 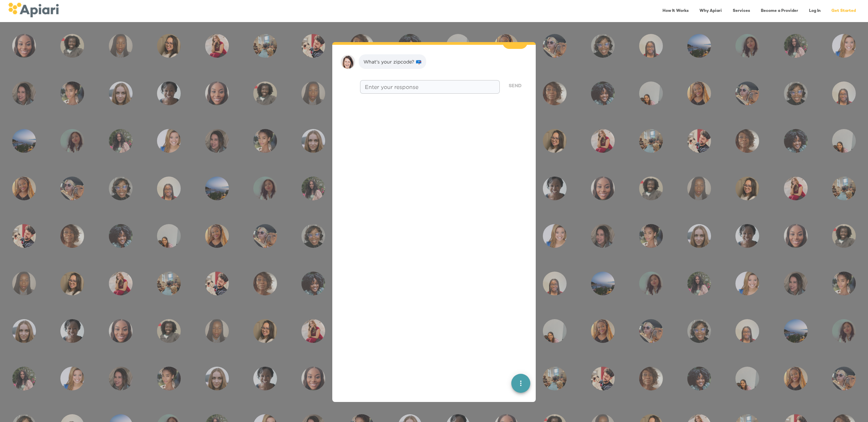 What do you see at coordinates (521, 383) in the screenshot?
I see `button: quick menu` at bounding box center [521, 383].